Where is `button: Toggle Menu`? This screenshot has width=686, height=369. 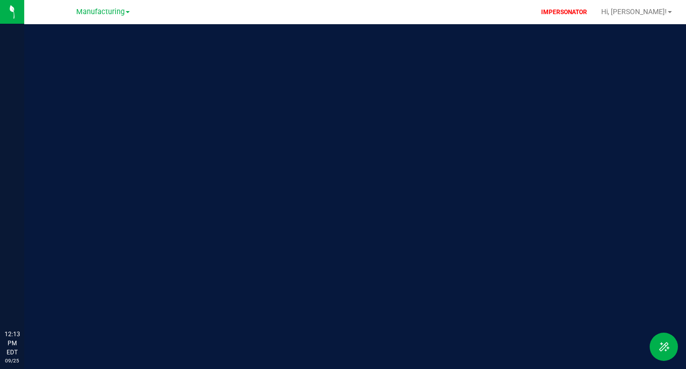
button: Toggle Menu is located at coordinates (664, 347).